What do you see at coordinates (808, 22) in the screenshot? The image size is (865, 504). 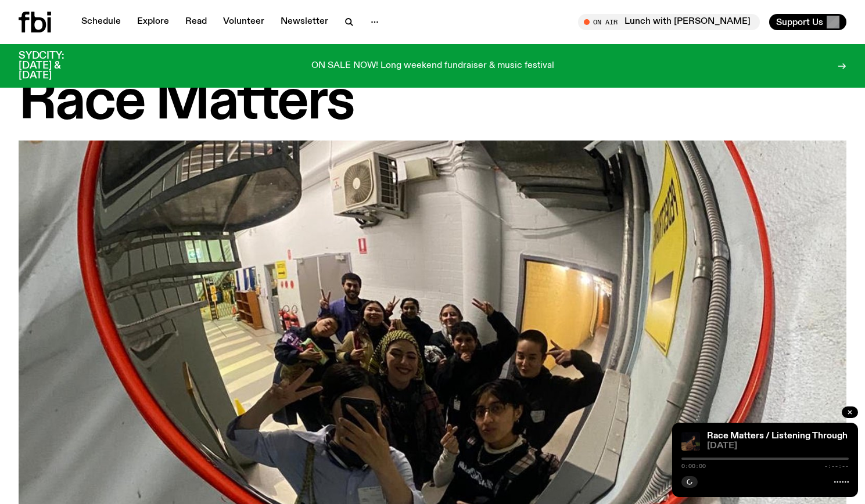 I see `button: Support Us` at bounding box center [808, 22].